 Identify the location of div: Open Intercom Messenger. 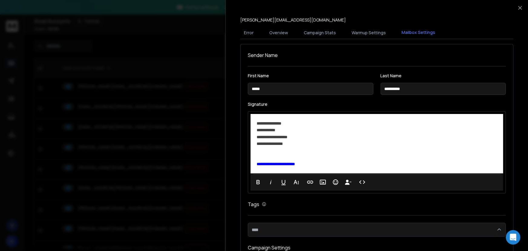
(513, 237).